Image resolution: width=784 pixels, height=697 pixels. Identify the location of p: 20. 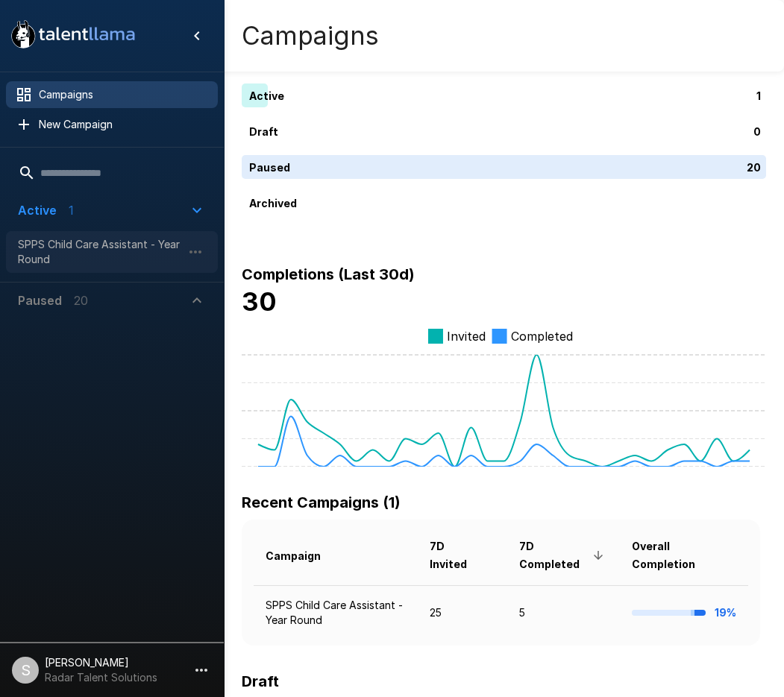
(753, 167).